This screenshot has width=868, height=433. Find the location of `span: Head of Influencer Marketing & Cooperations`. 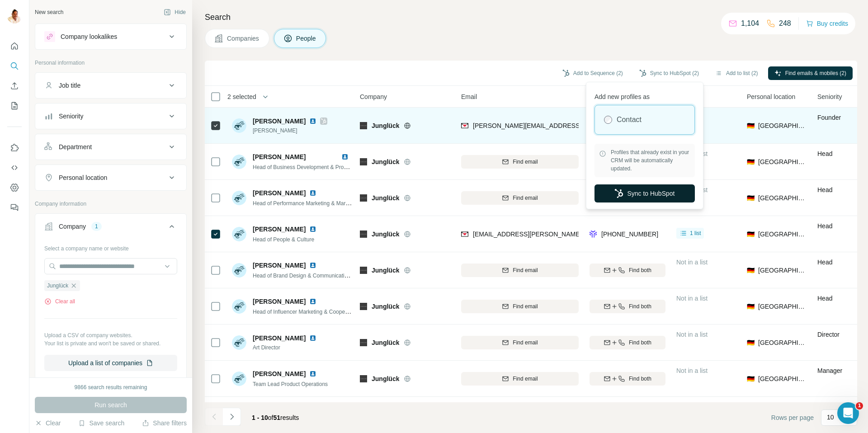

span: Head of Influencer Marketing & Cooperations is located at coordinates (307, 312).